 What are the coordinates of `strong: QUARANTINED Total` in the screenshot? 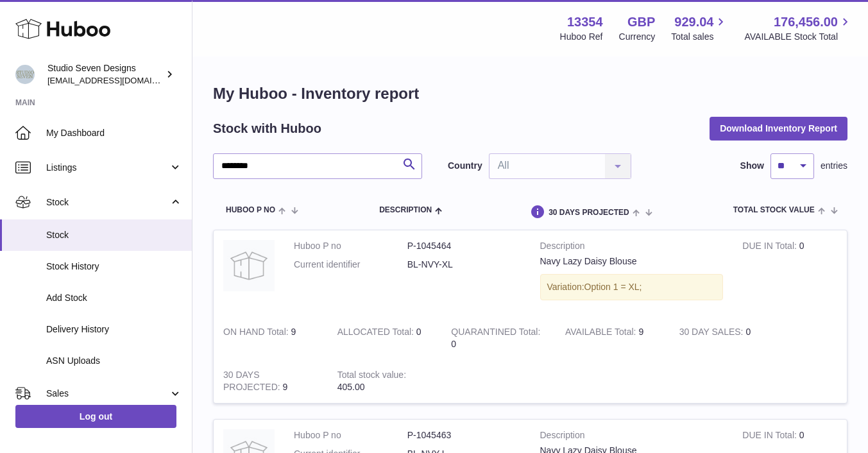 It's located at (495, 333).